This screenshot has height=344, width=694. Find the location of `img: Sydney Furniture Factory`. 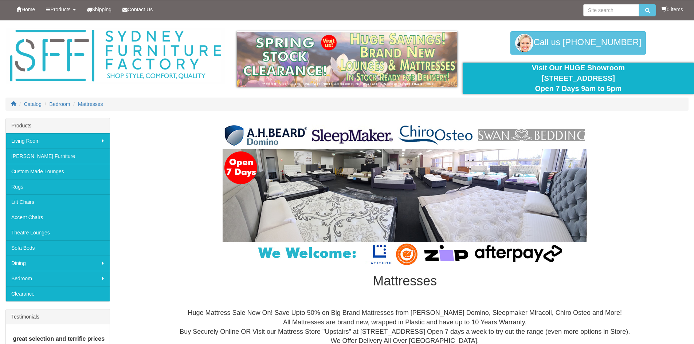

img: Sydney Furniture Factory is located at coordinates (115, 56).